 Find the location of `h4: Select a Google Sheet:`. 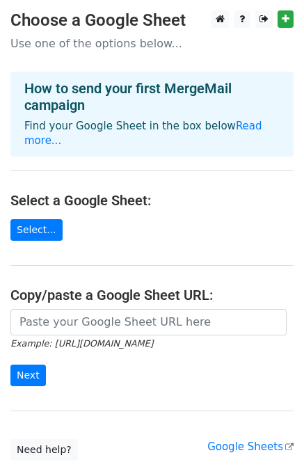

h4: Select a Google Sheet: is located at coordinates (152, 201).